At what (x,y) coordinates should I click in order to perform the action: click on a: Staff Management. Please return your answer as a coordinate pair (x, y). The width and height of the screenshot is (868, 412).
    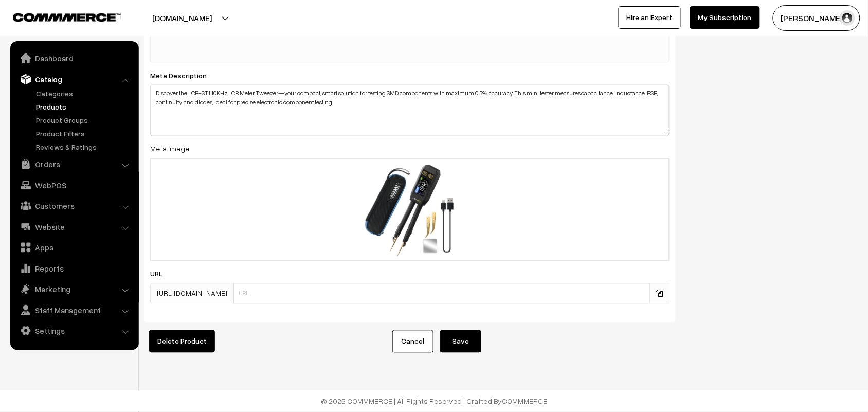
    Looking at the image, I should click on (74, 310).